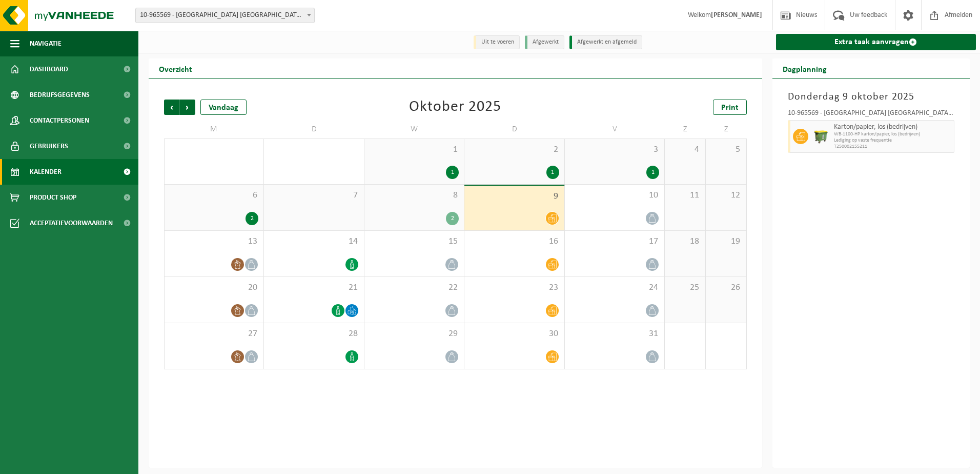 This screenshot has width=980, height=474. I want to click on span: Vorige, so click(172, 107).